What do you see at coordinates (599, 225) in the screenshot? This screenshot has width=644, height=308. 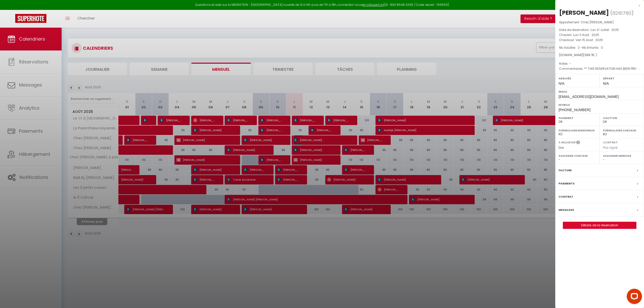 I see `a: Détails de la réservation` at bounding box center [599, 225].